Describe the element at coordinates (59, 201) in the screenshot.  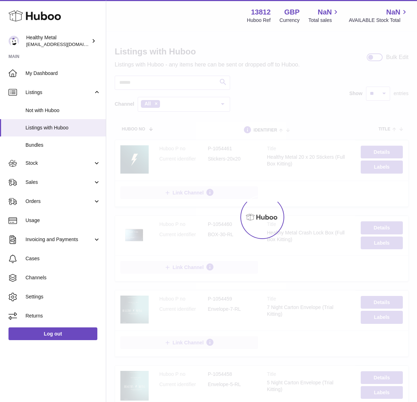
I see `span: Orders` at that location.